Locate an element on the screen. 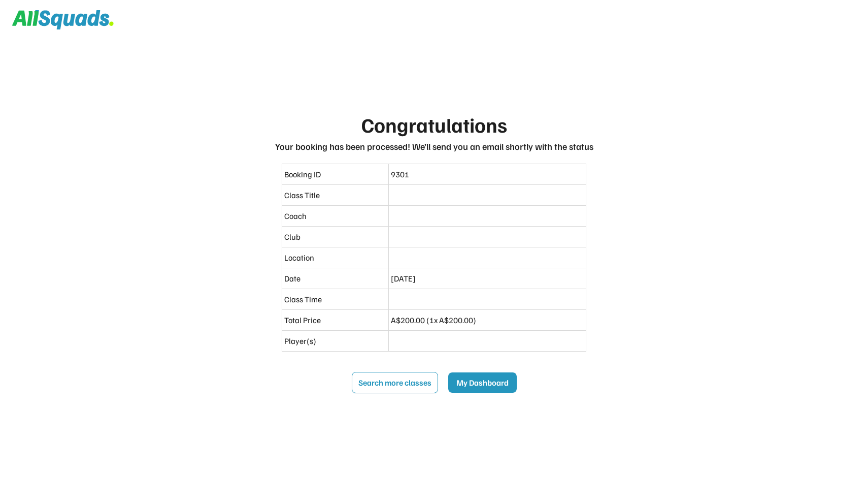  button: Search more classes is located at coordinates (395, 382).